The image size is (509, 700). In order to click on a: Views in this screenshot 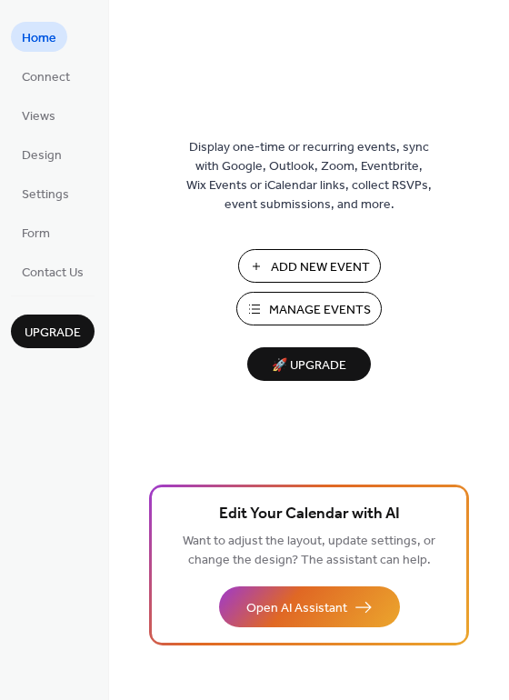, I will do `click(38, 115)`.